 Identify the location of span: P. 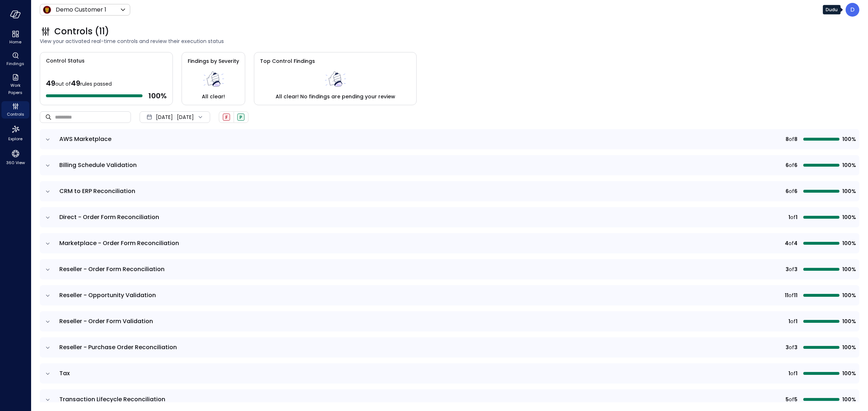
(241, 117).